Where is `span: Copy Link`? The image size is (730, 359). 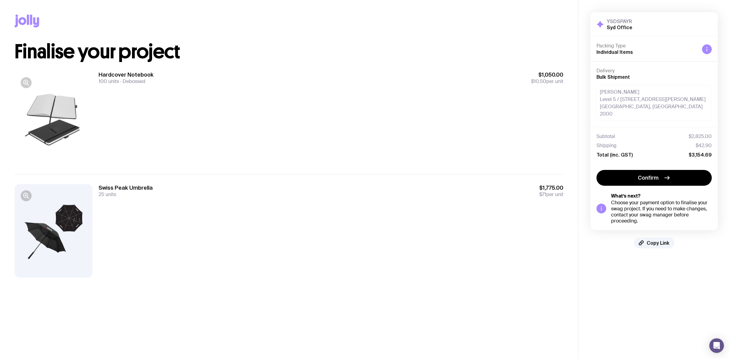 span: Copy Link is located at coordinates (658, 243).